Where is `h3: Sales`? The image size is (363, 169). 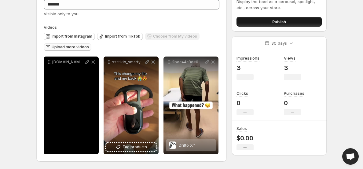
h3: Sales is located at coordinates (242, 128).